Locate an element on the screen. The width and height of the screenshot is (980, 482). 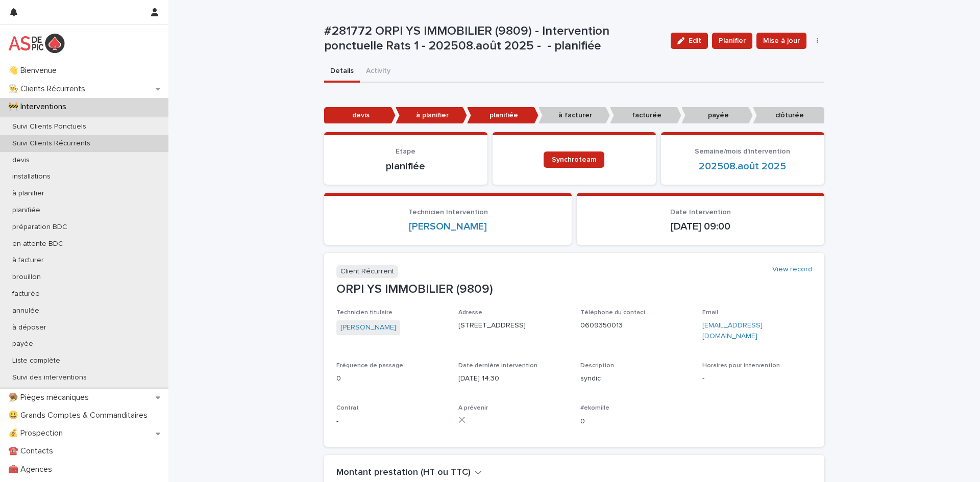
button: Details is located at coordinates (342, 72).